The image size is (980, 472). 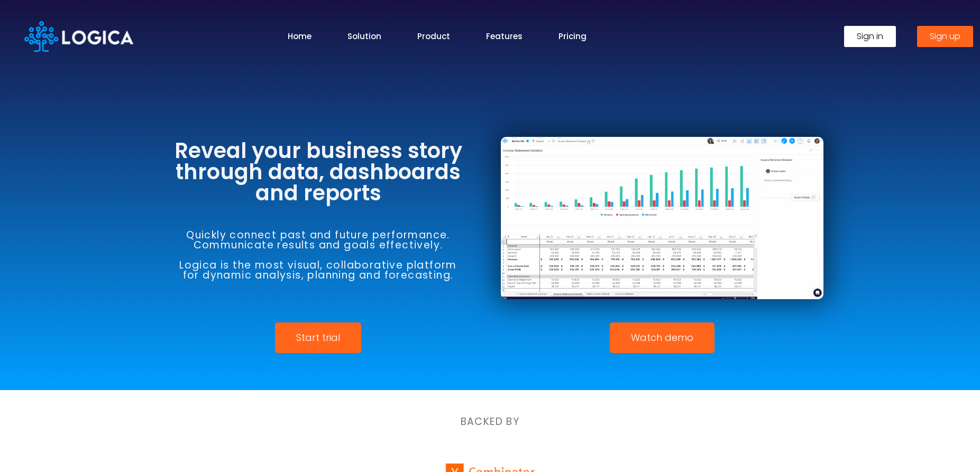 What do you see at coordinates (662, 338) in the screenshot?
I see `a: Watch demo` at bounding box center [662, 338].